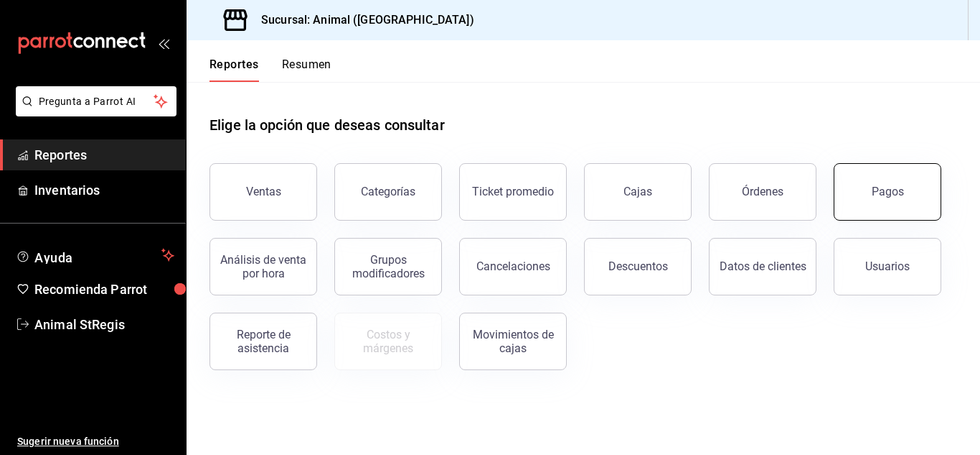 The width and height of the screenshot is (980, 455). I want to click on div: Movimientos de cajas, so click(513, 341).